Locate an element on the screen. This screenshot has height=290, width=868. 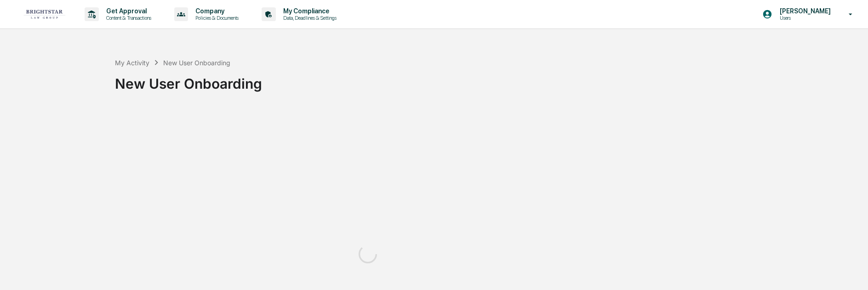
p: Get Approval is located at coordinates (127, 11).